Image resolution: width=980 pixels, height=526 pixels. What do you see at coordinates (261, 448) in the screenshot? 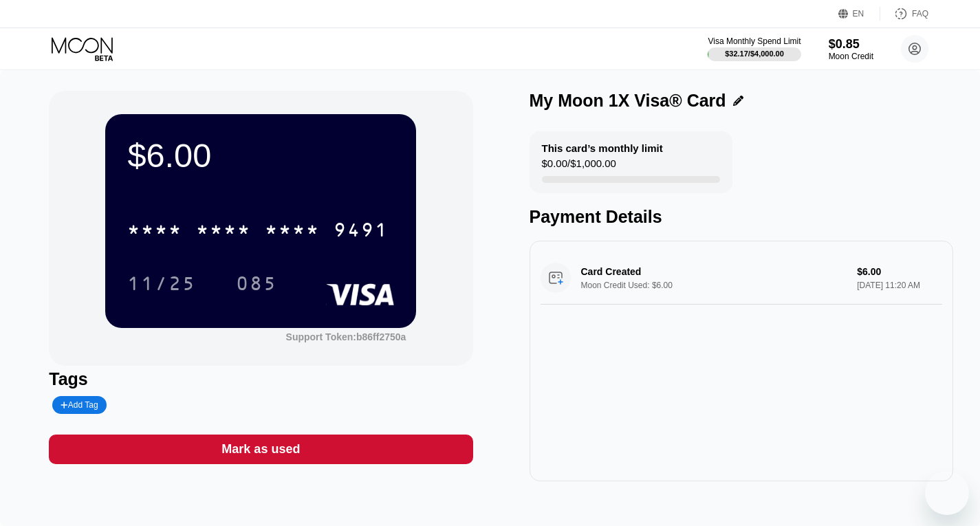
I see `div: Mark as used` at bounding box center [261, 448].